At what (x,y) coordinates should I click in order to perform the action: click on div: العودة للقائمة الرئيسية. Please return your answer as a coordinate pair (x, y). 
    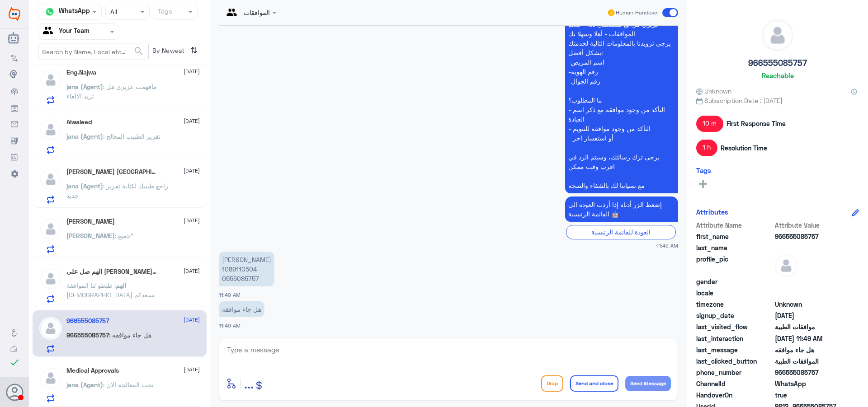
    Looking at the image, I should click on (621, 232).